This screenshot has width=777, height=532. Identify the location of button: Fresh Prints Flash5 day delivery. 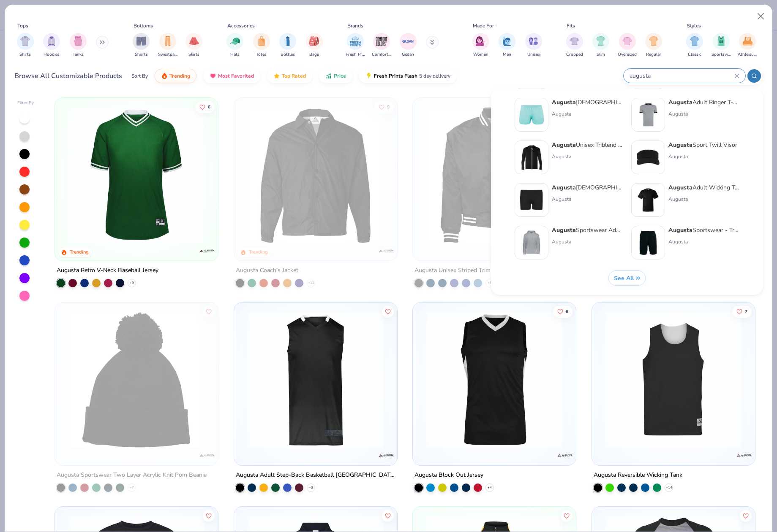
(408, 76).